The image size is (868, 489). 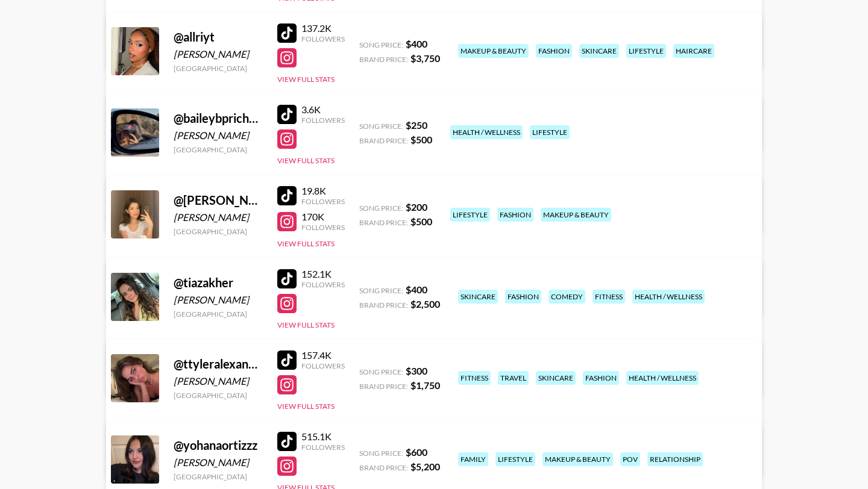 What do you see at coordinates (694, 50) in the screenshot?
I see `div: haircare` at bounding box center [694, 50].